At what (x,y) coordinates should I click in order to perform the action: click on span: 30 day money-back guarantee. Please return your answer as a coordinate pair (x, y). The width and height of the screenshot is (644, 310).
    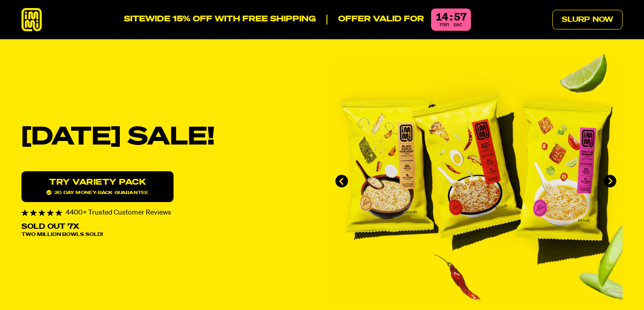
    Looking at the image, I should click on (98, 192).